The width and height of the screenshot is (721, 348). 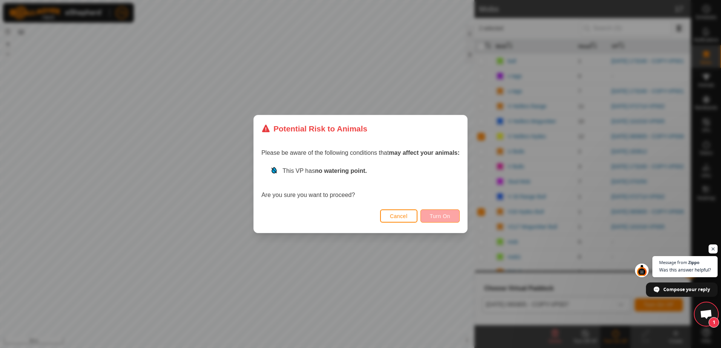 I want to click on div: Open chat, so click(x=706, y=315).